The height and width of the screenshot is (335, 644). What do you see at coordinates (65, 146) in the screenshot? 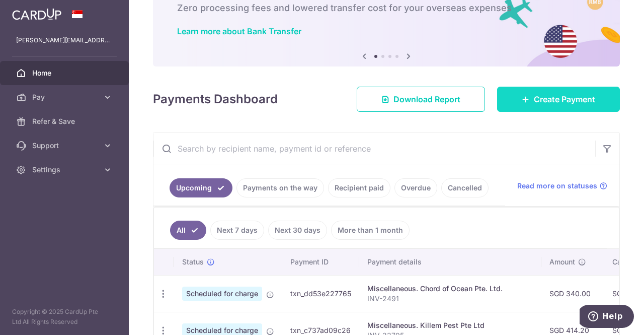
I see `span: Support` at bounding box center [65, 146].